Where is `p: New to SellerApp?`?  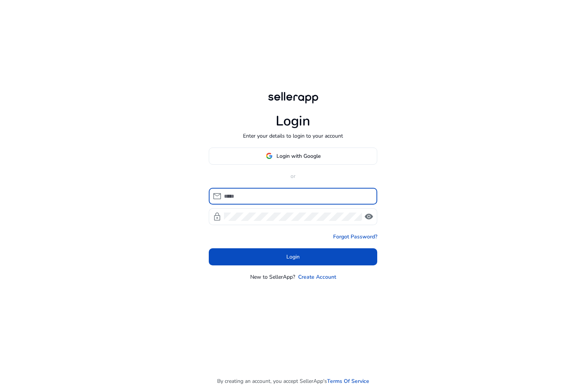
p: New to SellerApp? is located at coordinates (272, 277).